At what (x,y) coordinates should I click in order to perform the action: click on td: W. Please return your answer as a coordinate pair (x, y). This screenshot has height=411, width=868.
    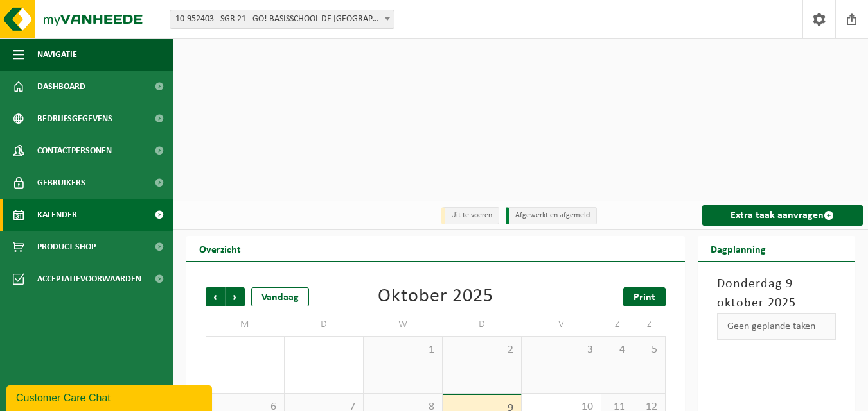
    Looking at the image, I should click on (403, 325).